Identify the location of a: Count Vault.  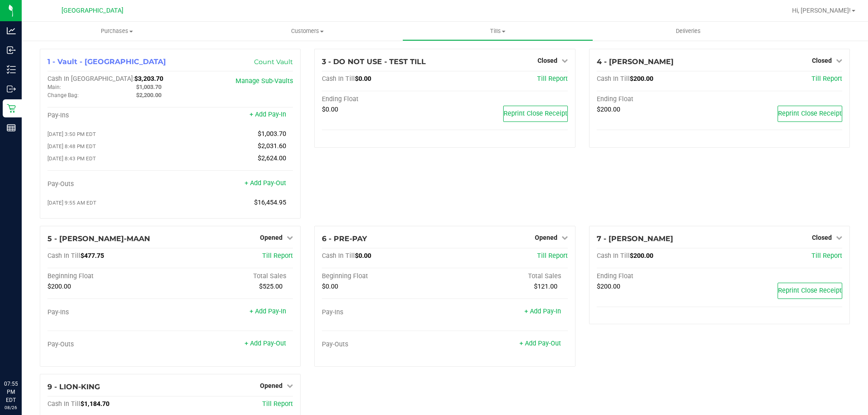
(273, 62).